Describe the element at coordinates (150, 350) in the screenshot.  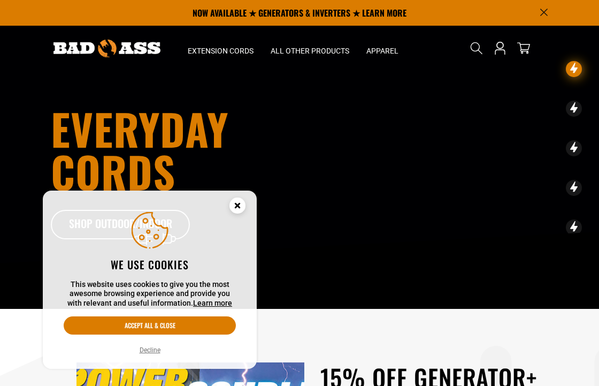
I see `button: Decline` at that location.